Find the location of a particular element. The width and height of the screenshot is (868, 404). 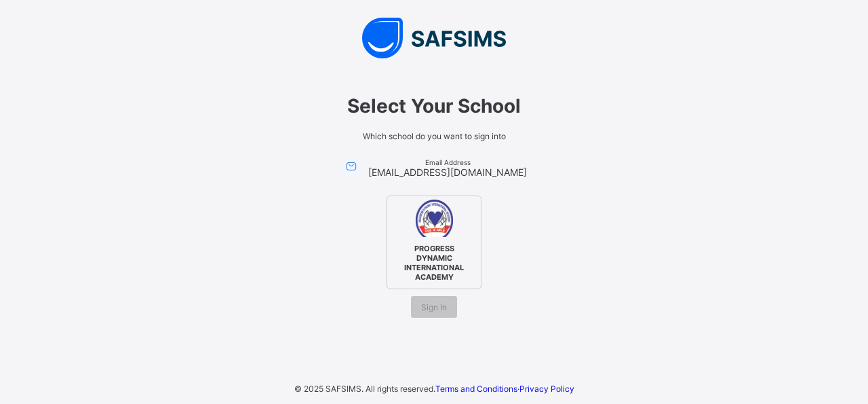

span: PROGRESS DYNAMIC INTERNATIONAL ACADEMY is located at coordinates (434, 263).